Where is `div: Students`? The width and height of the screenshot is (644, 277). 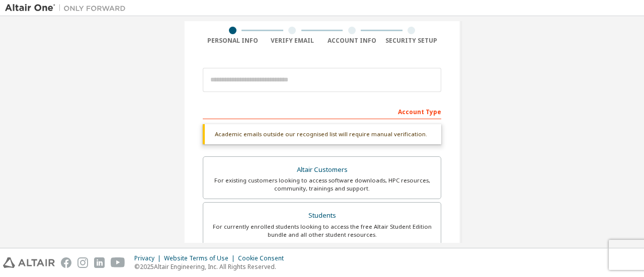 div: Students is located at coordinates (322, 215).